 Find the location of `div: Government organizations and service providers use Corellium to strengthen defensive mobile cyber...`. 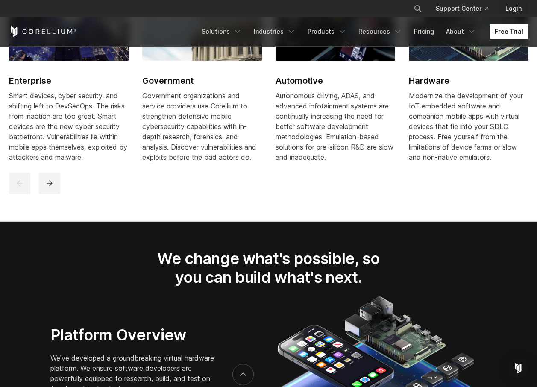

div: Government organizations and service providers use Corellium to strengthen defensive mobile cyber... is located at coordinates (202, 126).